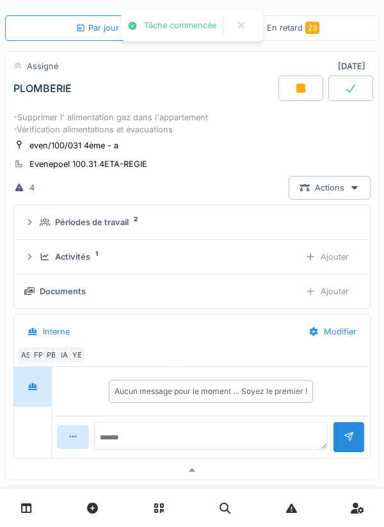 This screenshot has width=384, height=527. What do you see at coordinates (293, 28) in the screenshot?
I see `span: En retard` at bounding box center [293, 28].